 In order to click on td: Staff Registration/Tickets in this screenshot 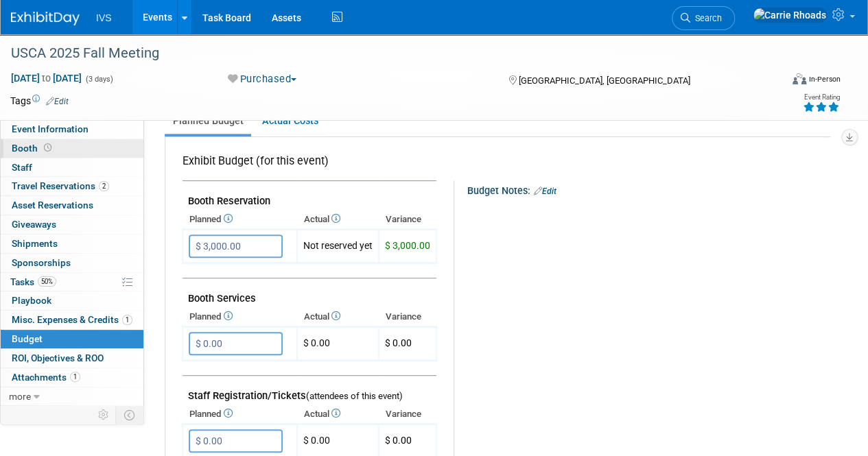, I will do `click(309, 390)`.